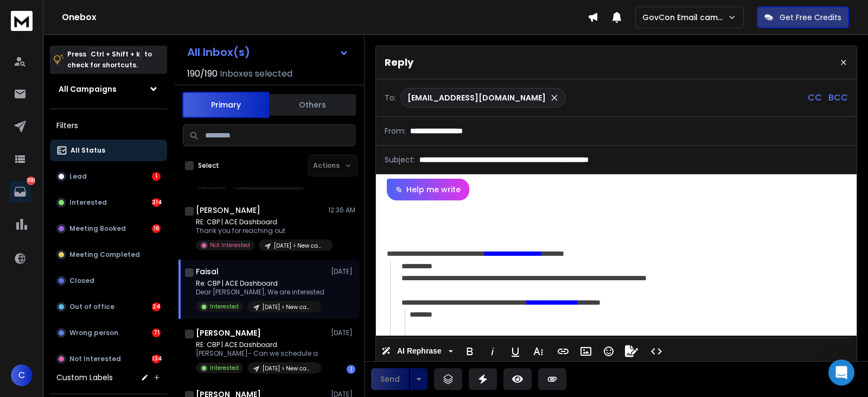 The width and height of the screenshot is (868, 397). I want to click on button: All Campaigns, so click(108, 89).